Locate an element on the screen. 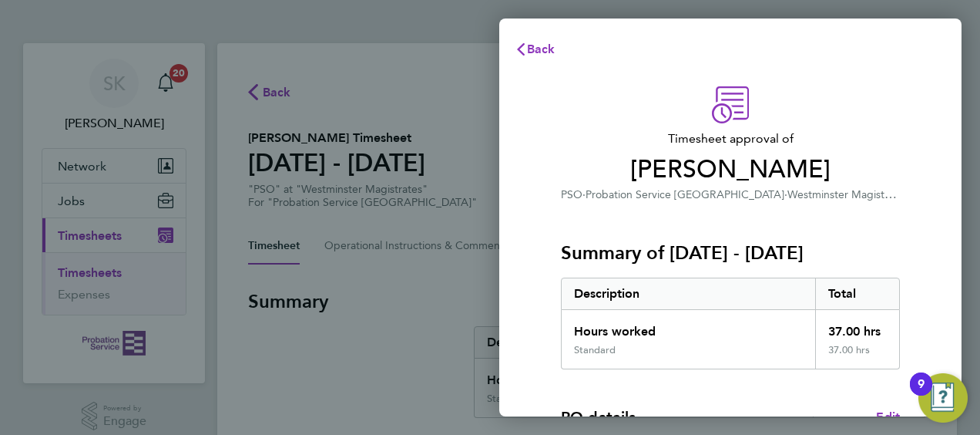 This screenshot has width=980, height=435. span: Westminster Magistrates is located at coordinates (847, 193).